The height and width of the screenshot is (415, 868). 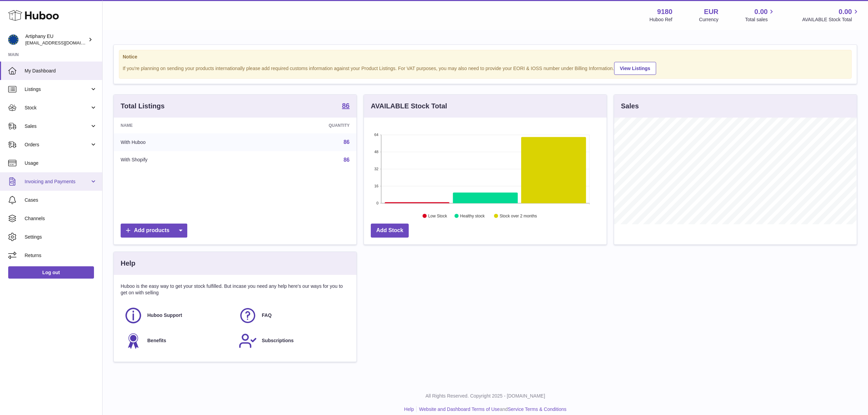 What do you see at coordinates (661, 20) in the screenshot?
I see `div: Huboo Ref` at bounding box center [661, 20].